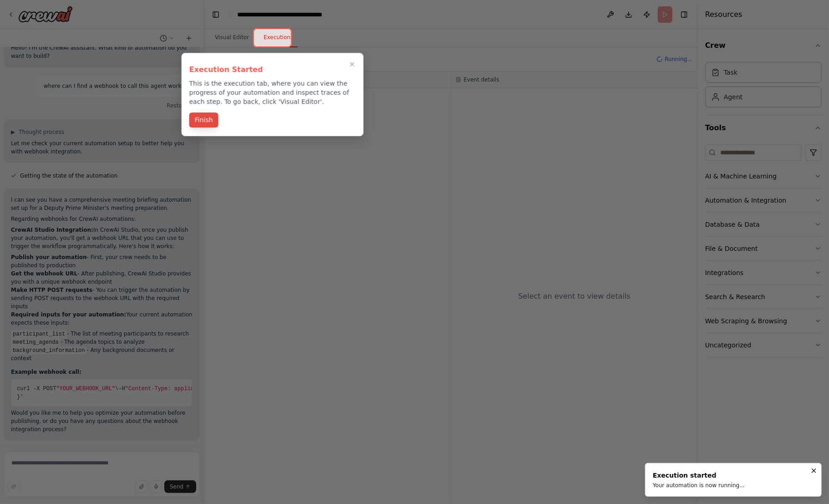  I want to click on button: Close walkthrough, so click(353, 64).